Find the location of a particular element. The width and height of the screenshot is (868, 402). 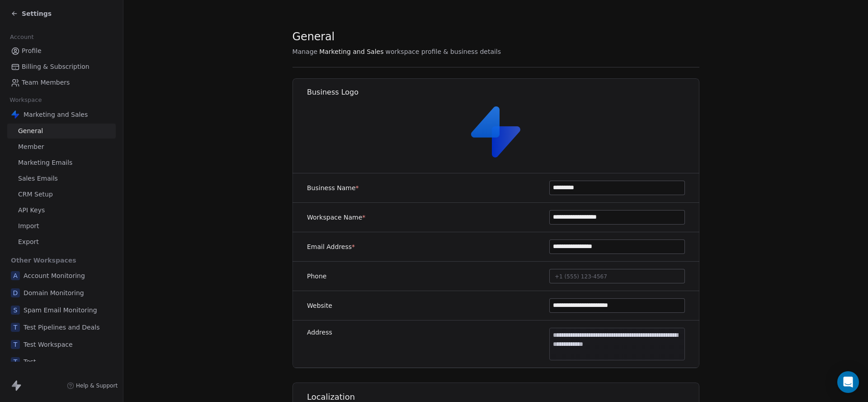

span: Test Pipelines and Deals is located at coordinates (62, 327).